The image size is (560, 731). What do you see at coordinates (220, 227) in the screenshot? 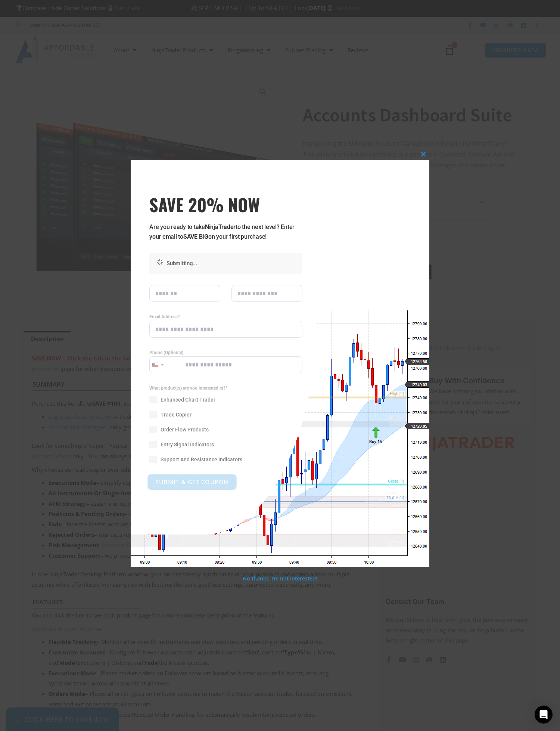
I see `strong: NinjaTrader` at bounding box center [220, 227].